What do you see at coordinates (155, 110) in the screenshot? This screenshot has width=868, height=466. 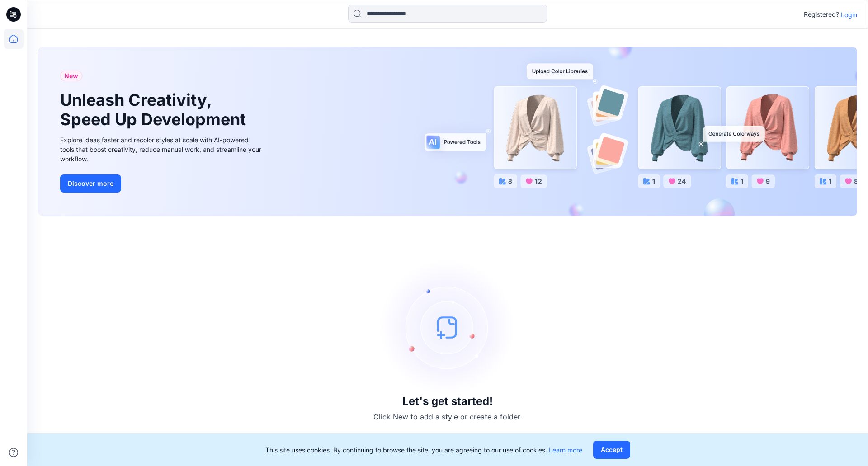 I see `h1: Unleash Creativity, Speed Up Development` at bounding box center [155, 110].